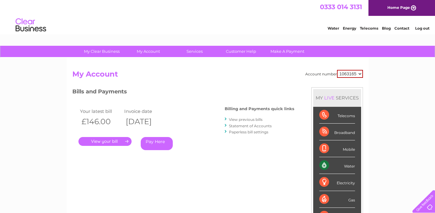 This screenshot has height=213, width=435. What do you see at coordinates (334, 74) in the screenshot?
I see `div: Account number` at bounding box center [334, 74].